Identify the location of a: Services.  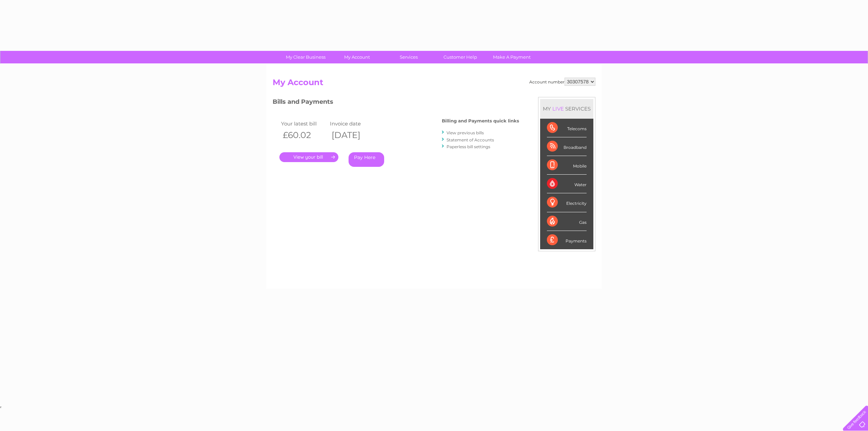
(409, 57).